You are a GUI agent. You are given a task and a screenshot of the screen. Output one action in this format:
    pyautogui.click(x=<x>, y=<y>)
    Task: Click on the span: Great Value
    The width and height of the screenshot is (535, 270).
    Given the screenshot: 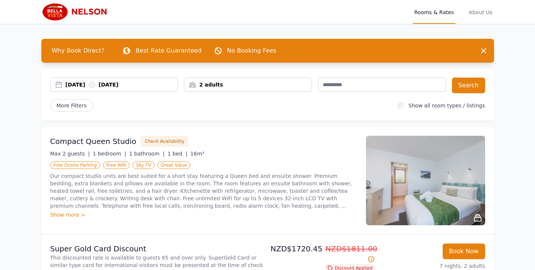 What is the action you would take?
    pyautogui.click(x=174, y=165)
    